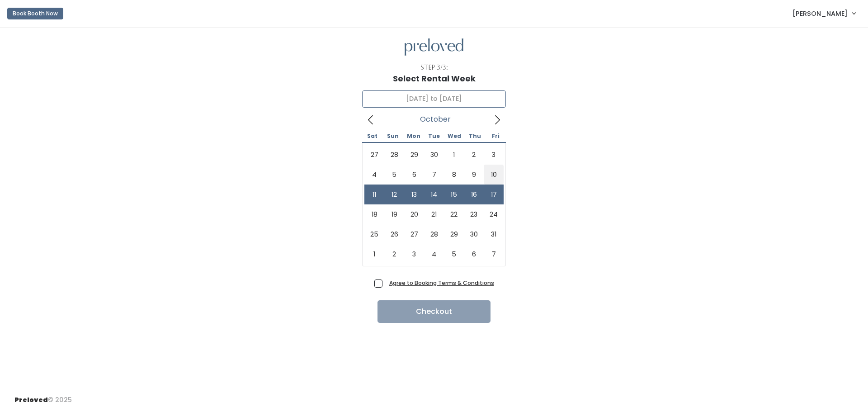 Image resolution: width=868 pixels, height=412 pixels. I want to click on span: October 18, 2025, so click(375, 214).